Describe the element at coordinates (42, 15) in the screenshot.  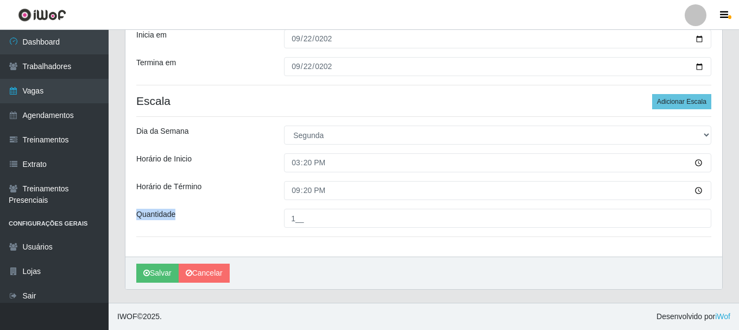
I see `img: CoreUI Logo` at that location.